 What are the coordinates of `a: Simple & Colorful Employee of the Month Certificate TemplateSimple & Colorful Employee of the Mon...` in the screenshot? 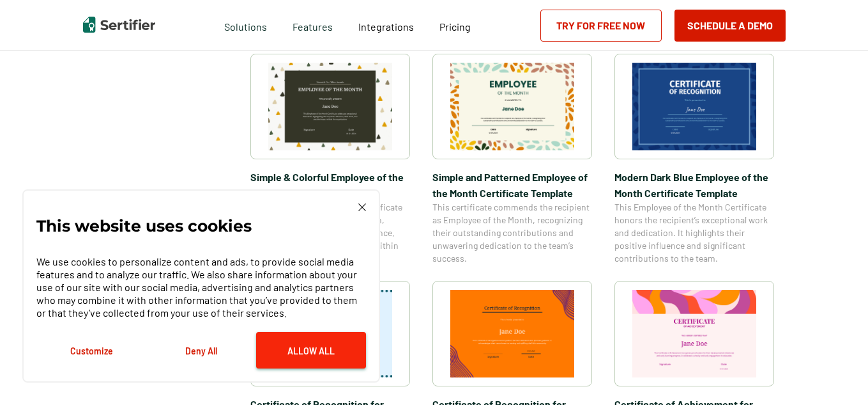 It's located at (330, 159).